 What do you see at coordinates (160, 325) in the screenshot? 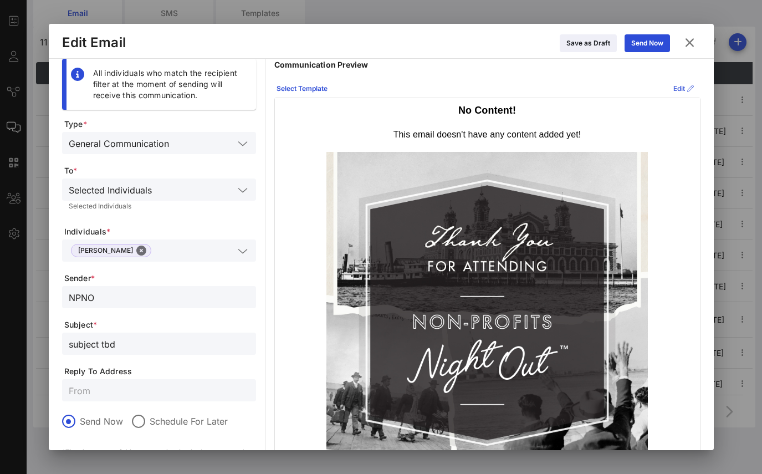
I see `span: Subject` at bounding box center [160, 325].